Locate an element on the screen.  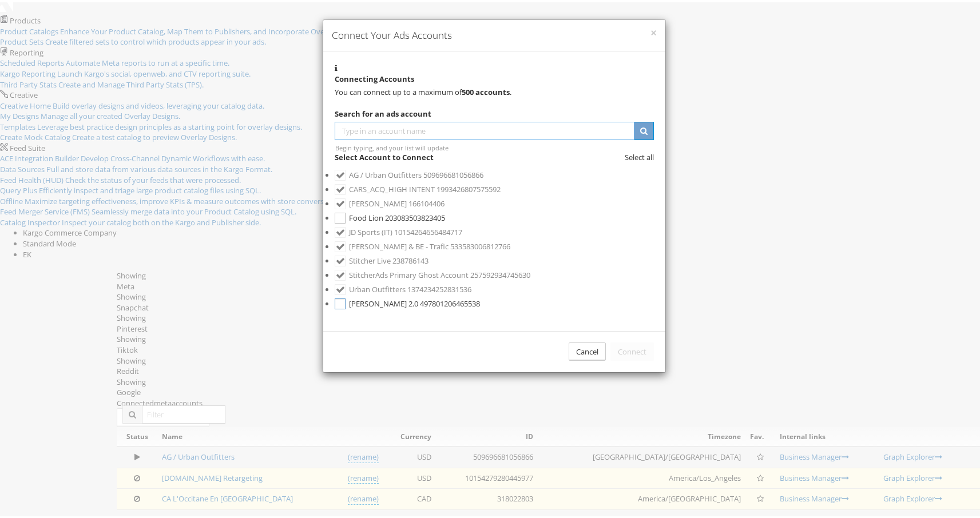
span: JD Sports (IT) is located at coordinates (371, 230).